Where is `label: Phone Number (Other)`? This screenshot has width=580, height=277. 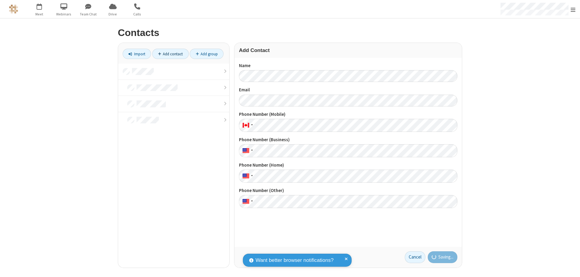 label: Phone Number (Other) is located at coordinates (348, 190).